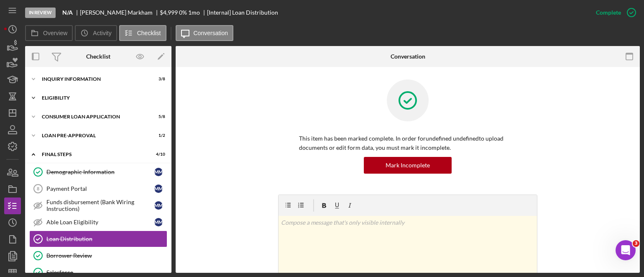 The width and height of the screenshot is (644, 277). What do you see at coordinates (49, 33) in the screenshot?
I see `button: Overview` at bounding box center [49, 33].